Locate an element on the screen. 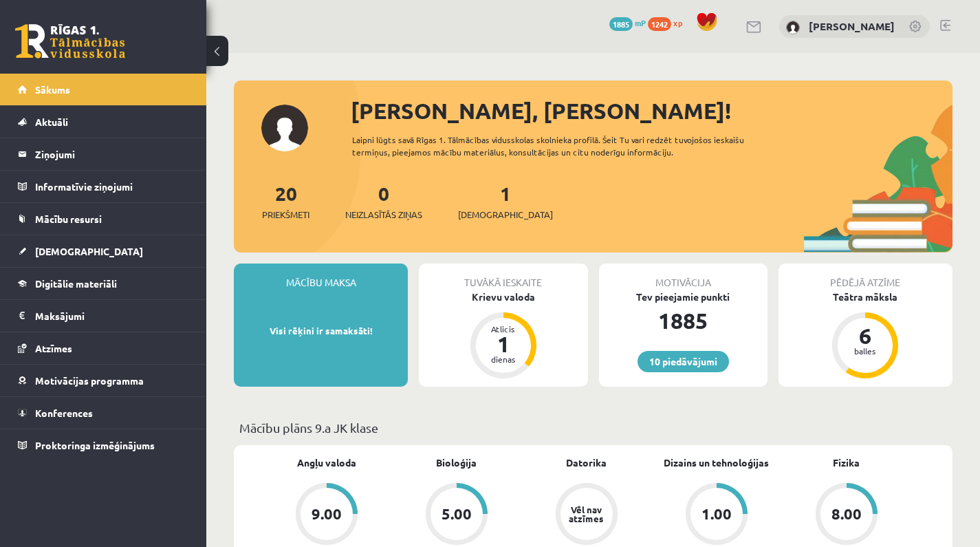 The height and width of the screenshot is (547, 980). span: xp is located at coordinates (677, 22).